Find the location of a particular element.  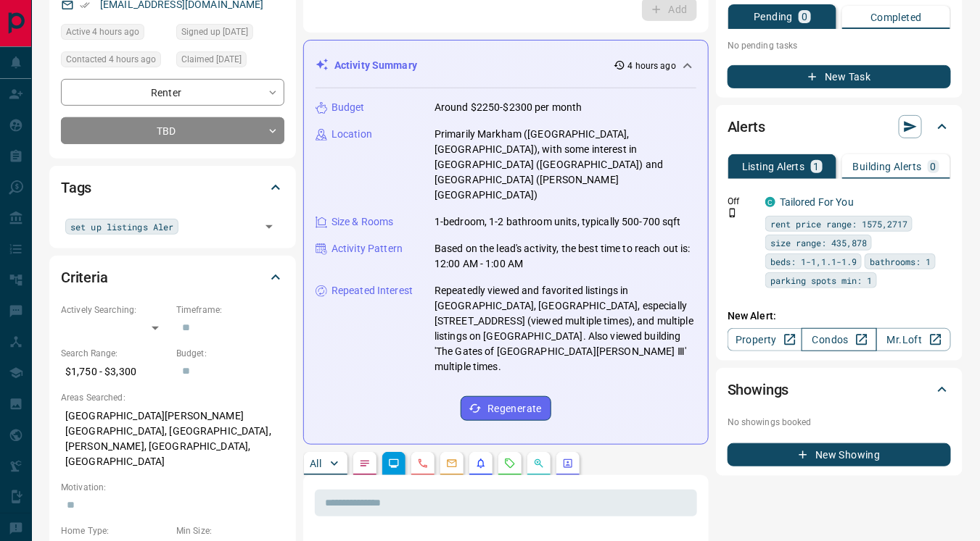

a: Property is located at coordinates (764, 340).